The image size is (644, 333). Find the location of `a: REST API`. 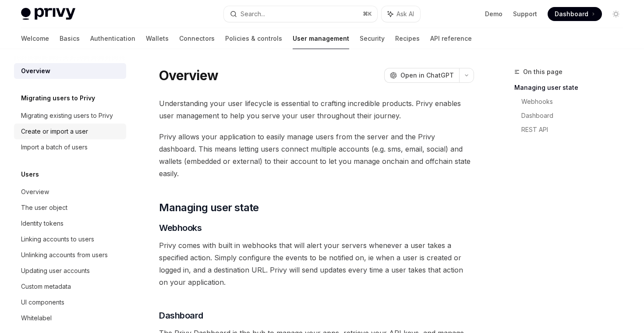

a: REST API is located at coordinates (575, 130).